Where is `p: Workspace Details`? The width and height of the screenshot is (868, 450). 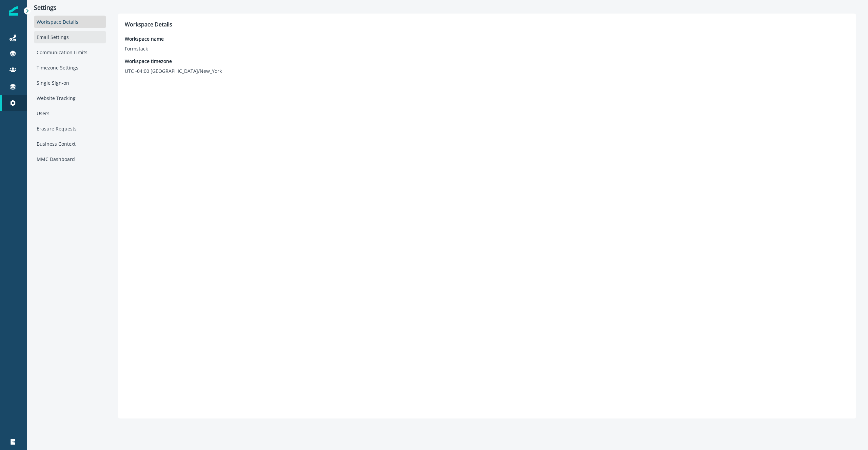 p: Workspace Details is located at coordinates (487, 24).